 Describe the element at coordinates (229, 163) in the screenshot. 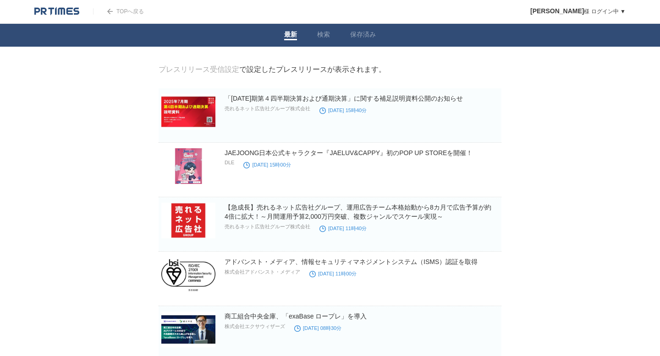

I see `p: DLE` at that location.